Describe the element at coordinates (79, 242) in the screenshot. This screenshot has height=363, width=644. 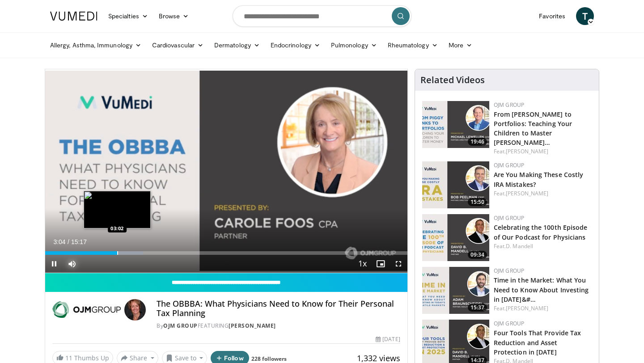
I see `span: 15:17` at that location.